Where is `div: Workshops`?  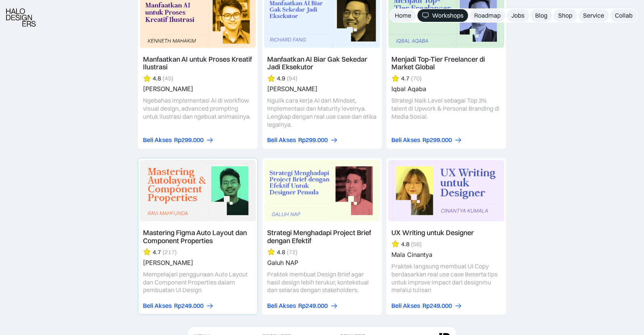 div: Workshops is located at coordinates (448, 15).